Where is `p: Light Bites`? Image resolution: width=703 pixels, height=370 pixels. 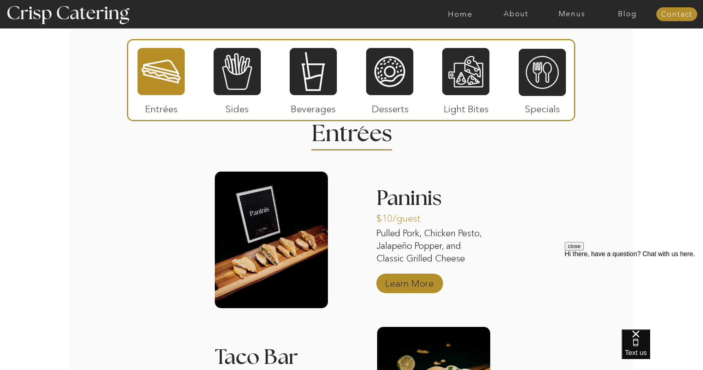
p: Light Bites is located at coordinates (466, 107).